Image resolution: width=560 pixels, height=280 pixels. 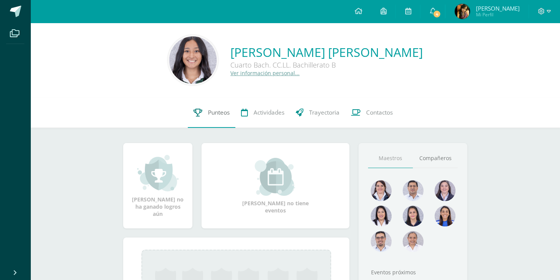 What do you see at coordinates (211, 113) in the screenshot?
I see `a: Punteos` at bounding box center [211, 113].